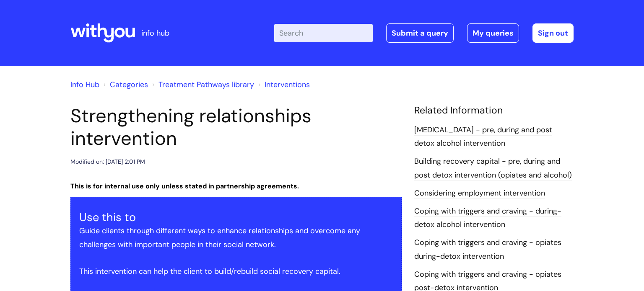 The width and height of the screenshot is (644, 291). Describe the element at coordinates (207, 84) in the screenshot. I see `a: Treatment Pathways library` at that location.